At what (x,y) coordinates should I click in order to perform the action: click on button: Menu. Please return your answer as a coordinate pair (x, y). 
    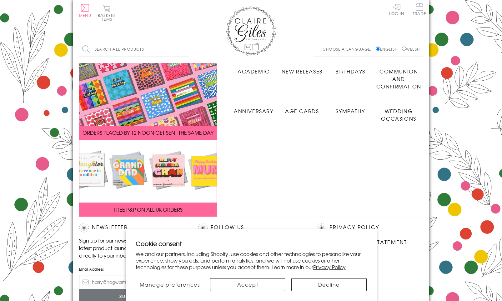
    Looking at the image, I should click on (85, 11).